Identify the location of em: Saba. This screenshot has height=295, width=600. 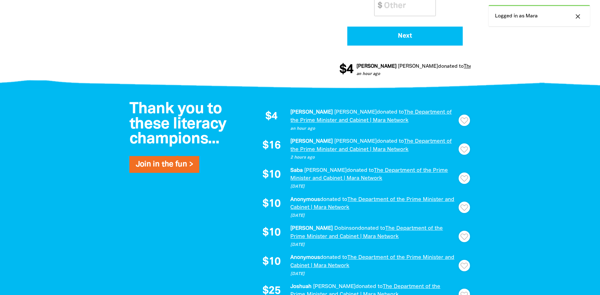
(296, 170).